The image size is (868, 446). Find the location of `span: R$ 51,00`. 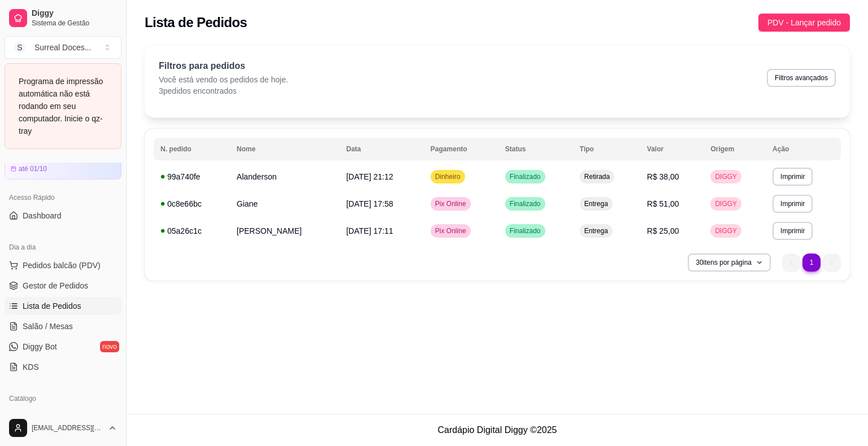

span: R$ 51,00 is located at coordinates (663, 204).